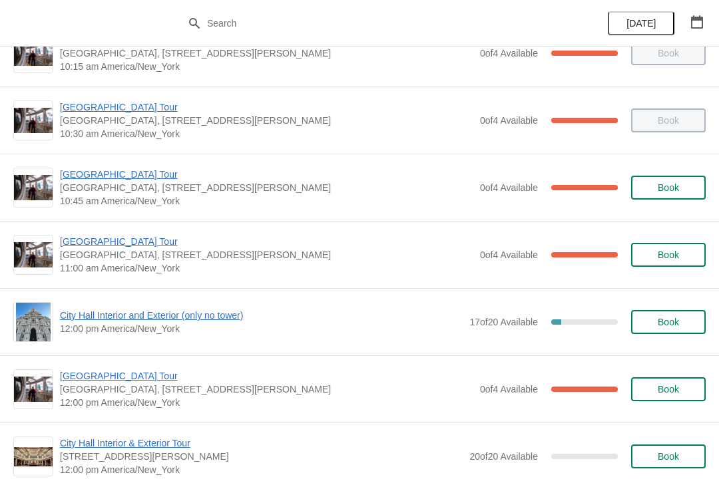 The width and height of the screenshot is (719, 489). Describe the element at coordinates (266, 268) in the screenshot. I see `span: 11:00 am America/New_York` at that location.